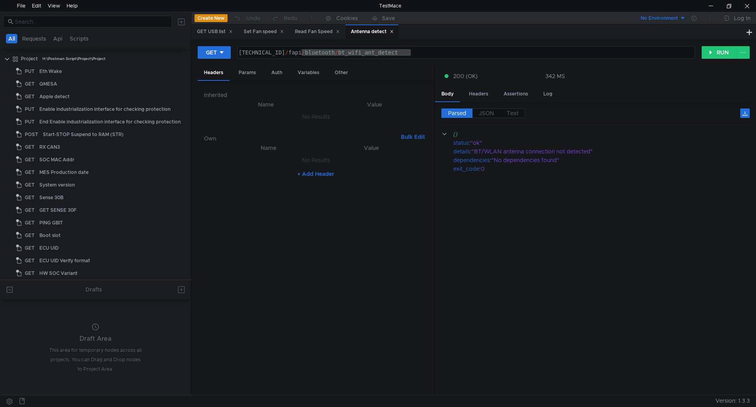  What do you see at coordinates (48, 84) in the screenshot?
I see `div: QMESA` at bounding box center [48, 84].